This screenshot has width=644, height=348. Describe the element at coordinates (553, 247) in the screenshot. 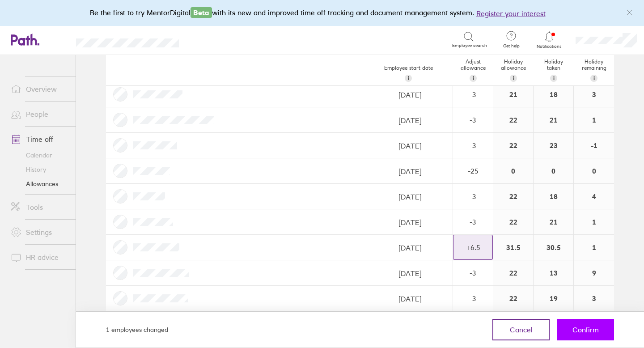

I see `div: 30.5` at that location.